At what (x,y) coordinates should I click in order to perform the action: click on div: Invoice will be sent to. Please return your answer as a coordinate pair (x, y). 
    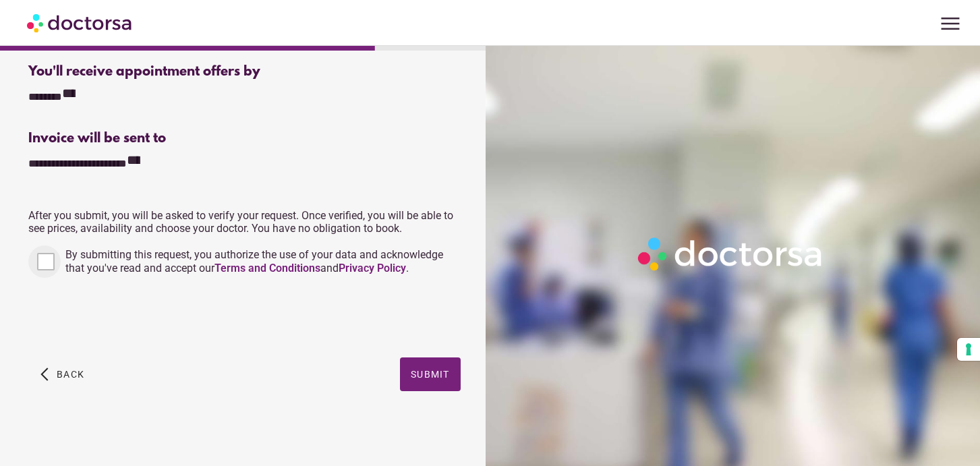
    Looking at the image, I should click on (245, 138).